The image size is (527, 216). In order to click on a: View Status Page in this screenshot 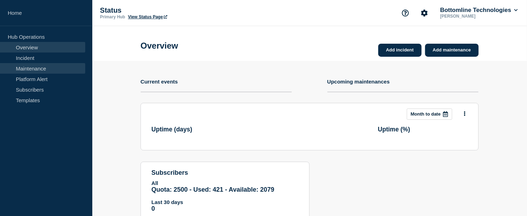, I will do `click(147, 17)`.